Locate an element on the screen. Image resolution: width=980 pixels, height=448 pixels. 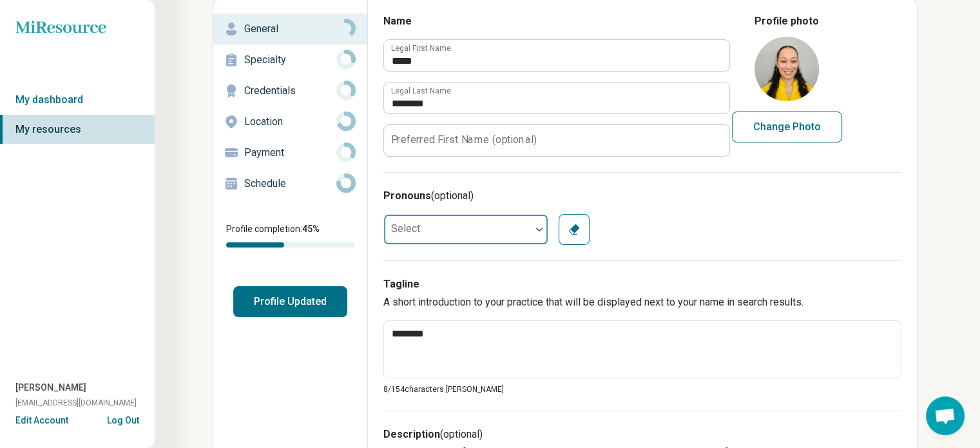
p: Schedule is located at coordinates (290, 184).